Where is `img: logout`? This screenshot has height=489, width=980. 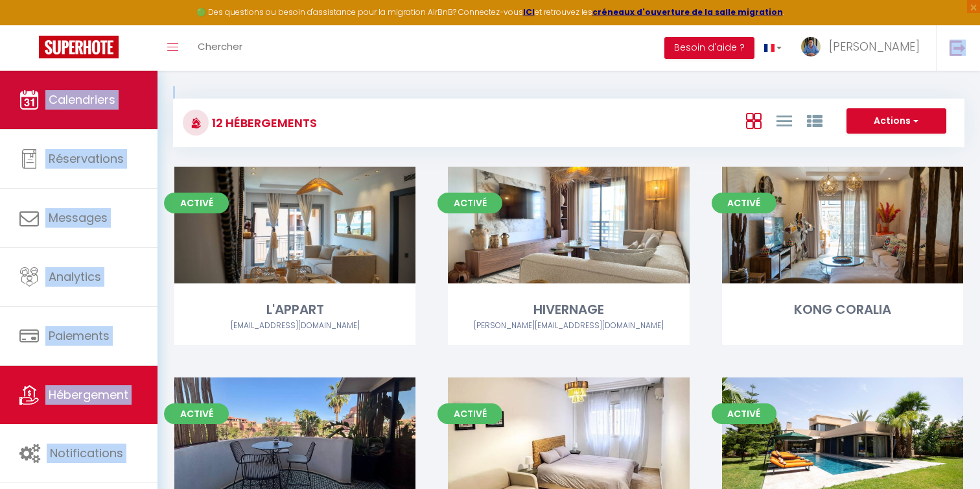
img: logout is located at coordinates (957, 47).